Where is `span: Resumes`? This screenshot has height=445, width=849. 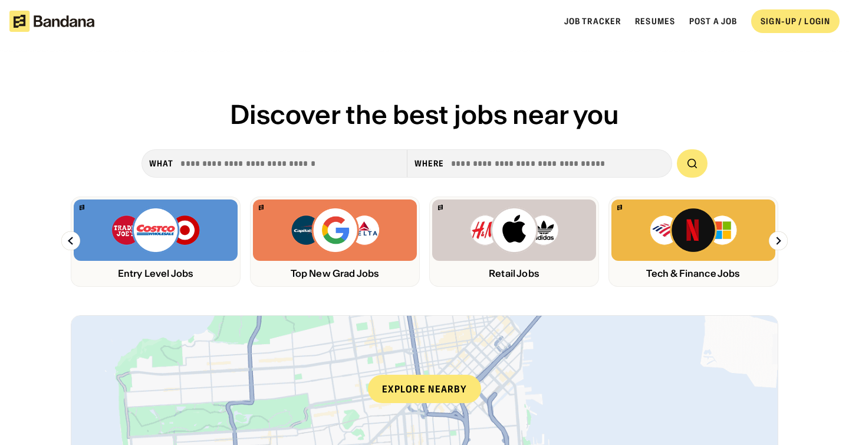 span: Resumes is located at coordinates (655, 21).